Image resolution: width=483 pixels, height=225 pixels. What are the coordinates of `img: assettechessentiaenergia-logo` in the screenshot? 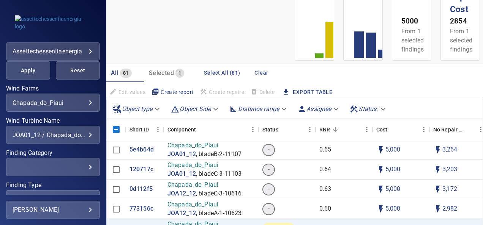 It's located at (53, 23).